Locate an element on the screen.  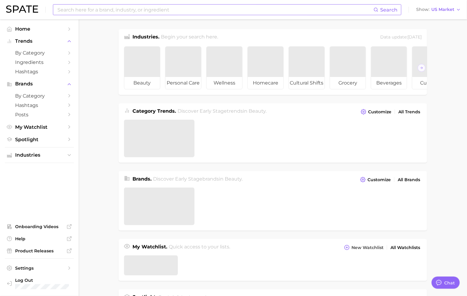
a: Product Releases is located at coordinates (39, 250).